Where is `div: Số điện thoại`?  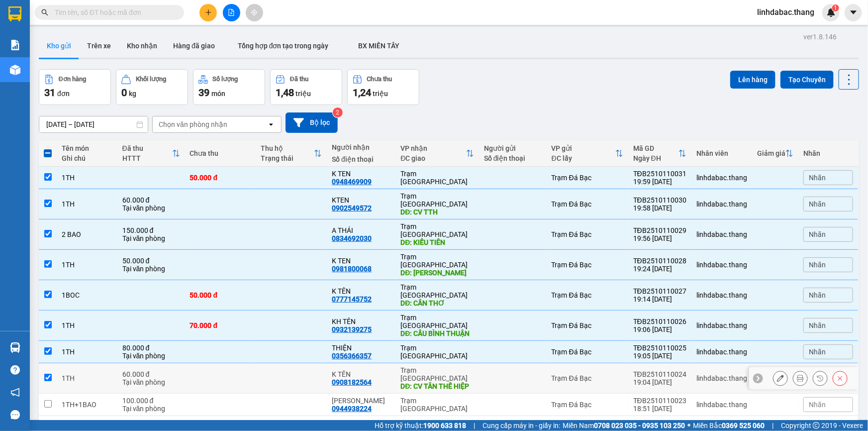
div: Số điện thoại is located at coordinates (513, 159).